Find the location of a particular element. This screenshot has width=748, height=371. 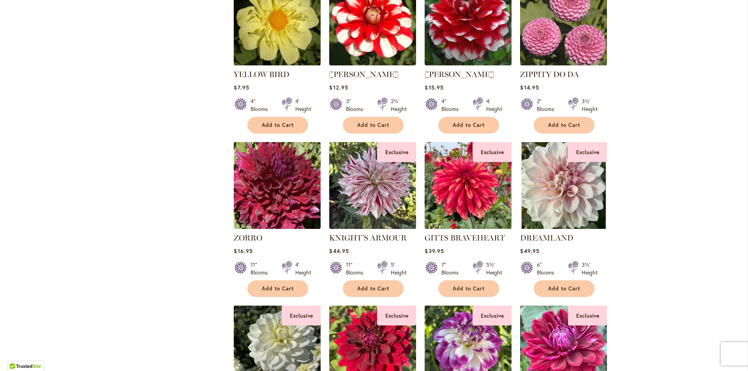

a: ZAKARY ROBERT is located at coordinates (468, 63).